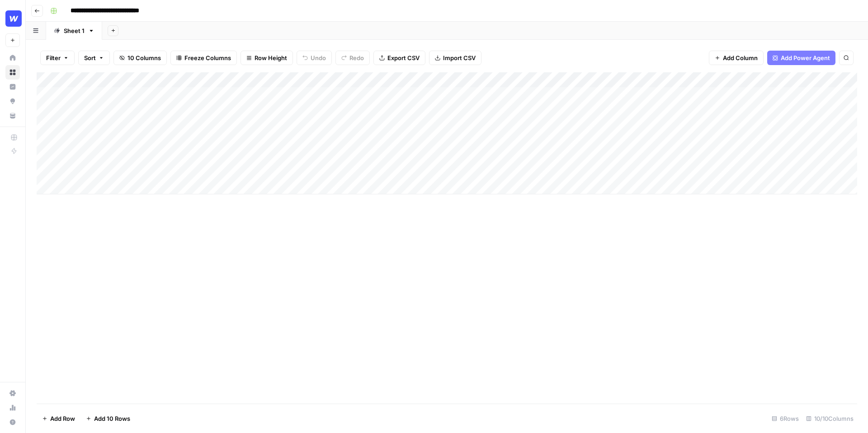 This screenshot has width=868, height=433. Describe the element at coordinates (62, 418) in the screenshot. I see `span: Add Row` at that location.